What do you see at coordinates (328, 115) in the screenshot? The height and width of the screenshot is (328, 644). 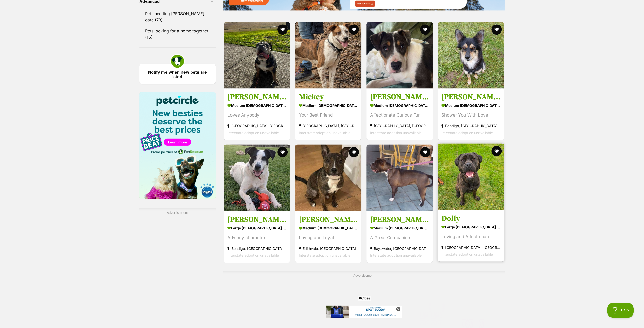 I see `div: Your Best Friend` at bounding box center [328, 115].